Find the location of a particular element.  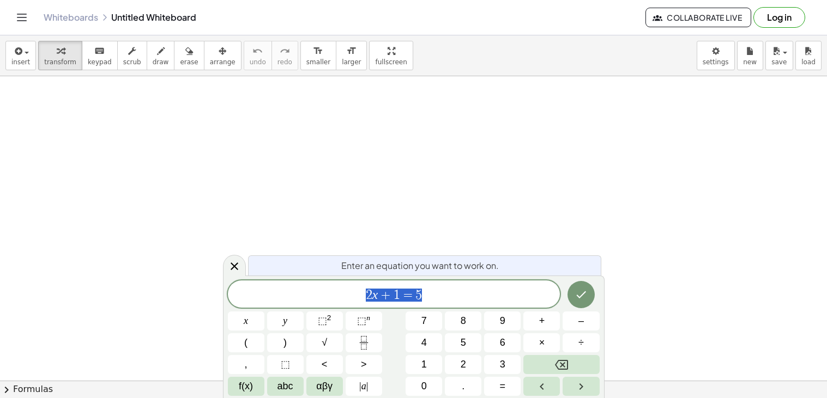

button: scrub is located at coordinates (132, 56).